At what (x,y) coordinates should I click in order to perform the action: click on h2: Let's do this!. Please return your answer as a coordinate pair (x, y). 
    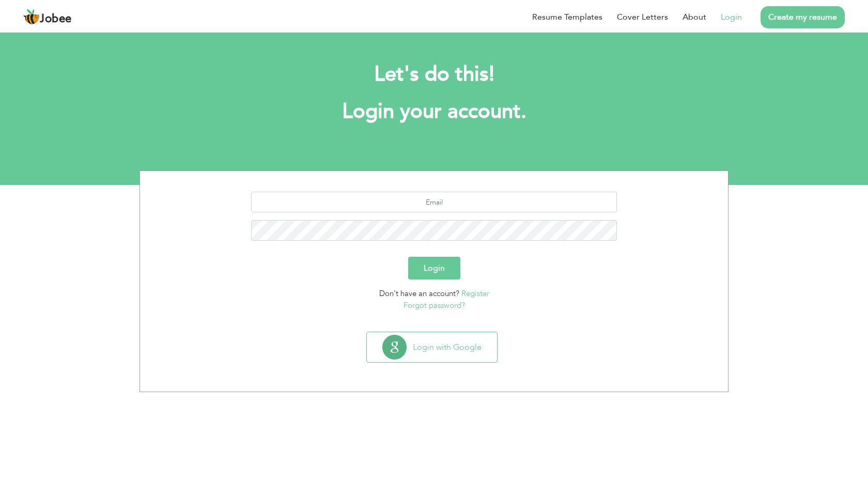
    Looking at the image, I should click on (434, 74).